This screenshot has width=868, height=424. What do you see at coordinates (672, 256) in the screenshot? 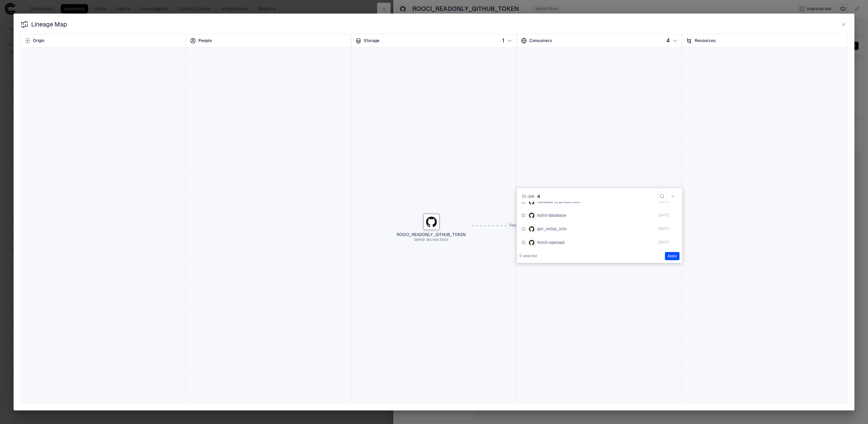
I see `button: Apply` at bounding box center [672, 256].